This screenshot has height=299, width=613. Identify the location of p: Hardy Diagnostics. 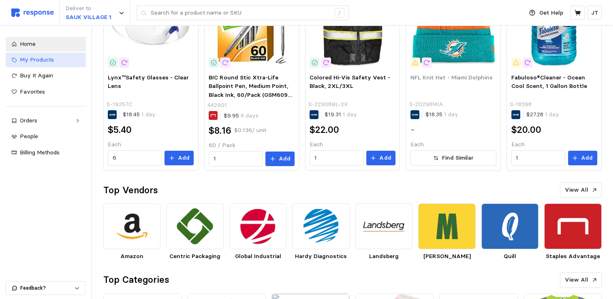
(321, 257).